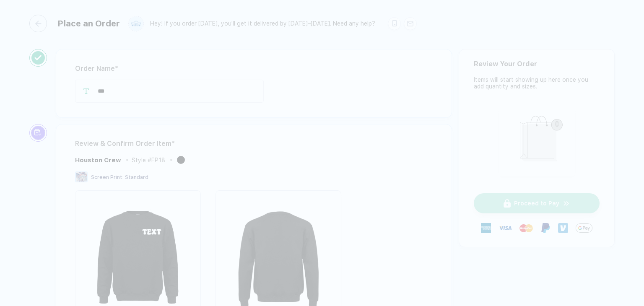 The height and width of the screenshot is (306, 644). I want to click on img: Google Pay, so click(584, 228).